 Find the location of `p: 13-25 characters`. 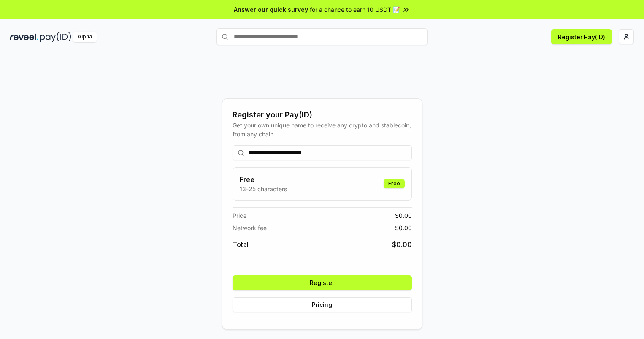

p: 13-25 characters is located at coordinates (263, 189).